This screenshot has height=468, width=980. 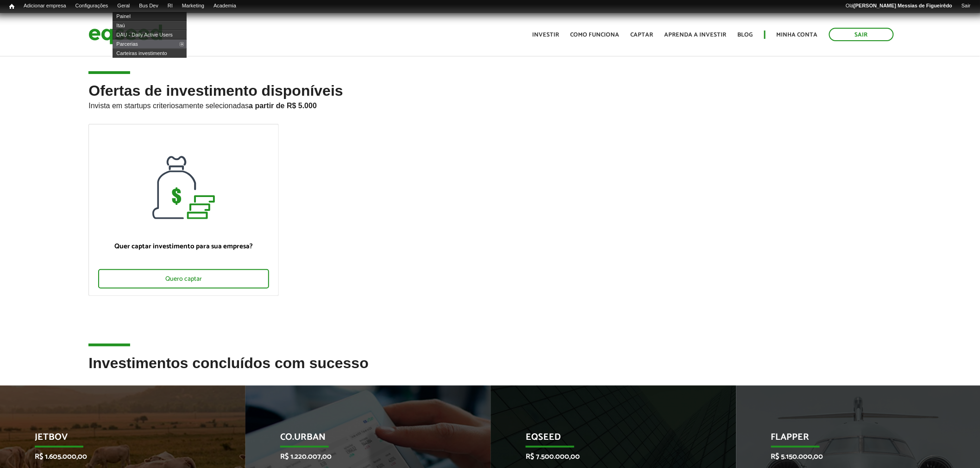 What do you see at coordinates (283, 106) in the screenshot?
I see `strong: a partir de R$ 5.000` at bounding box center [283, 106].